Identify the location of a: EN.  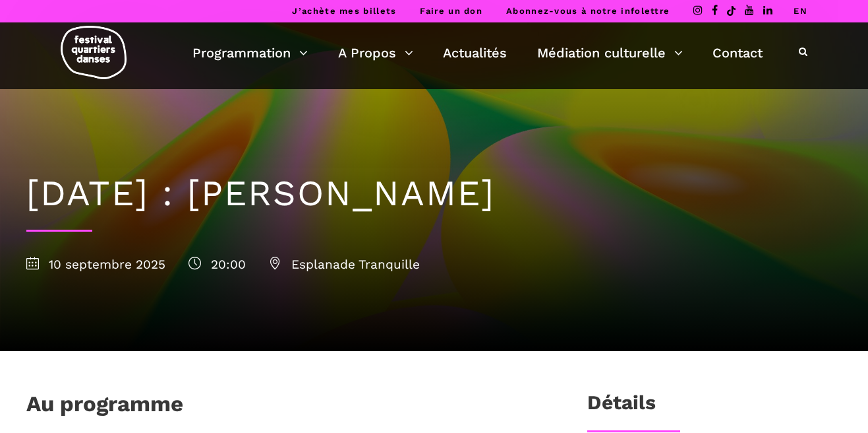
(800, 11).